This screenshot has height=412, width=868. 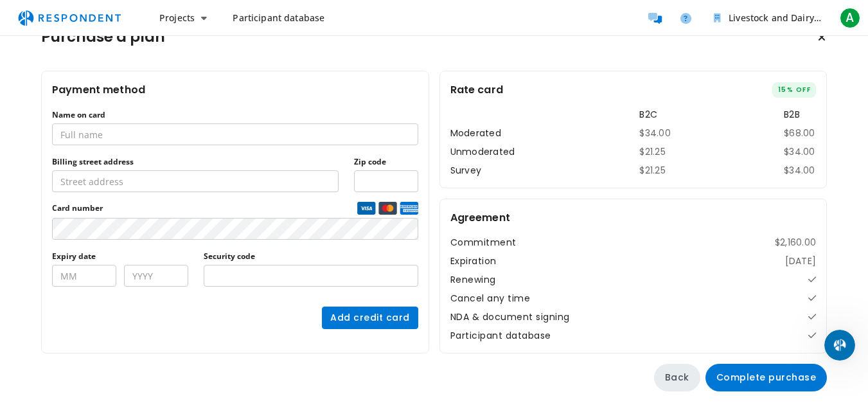 What do you see at coordinates (510, 316) in the screenshot?
I see `dt: NDA & document signing` at bounding box center [510, 316].